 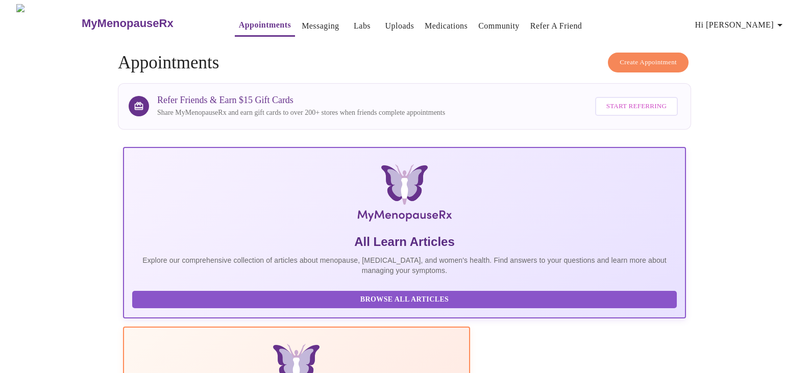 What do you see at coordinates (648, 62) in the screenshot?
I see `span: Create Appointment` at bounding box center [648, 62].